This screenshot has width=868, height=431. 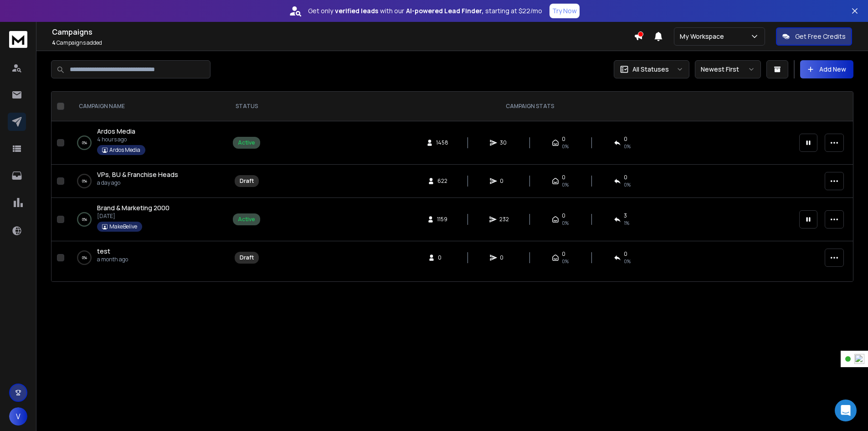 What do you see at coordinates (123, 226) in the screenshot?
I see `p: MakeBelive` at bounding box center [123, 226].